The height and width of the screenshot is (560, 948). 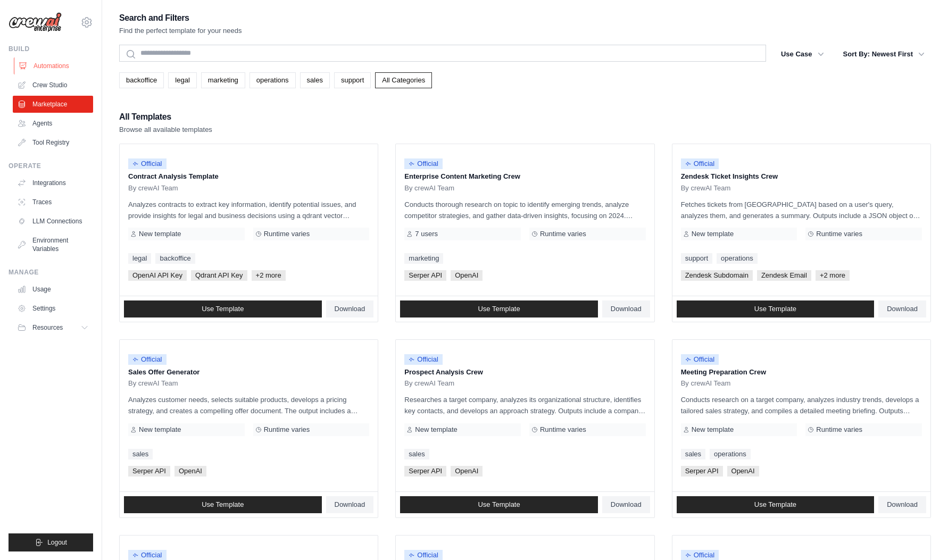 I want to click on a: Marketplace, so click(x=53, y=104).